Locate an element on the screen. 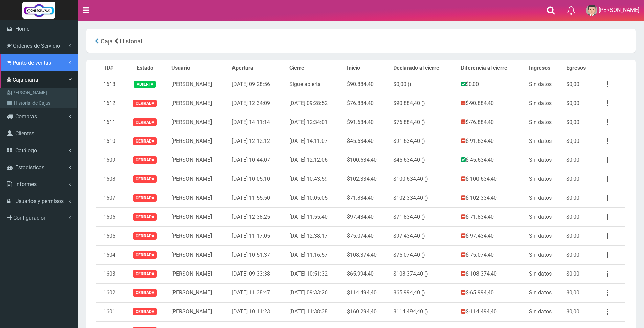 The width and height of the screenshot is (644, 328). td: $-76.884,40 is located at coordinates (493, 122).